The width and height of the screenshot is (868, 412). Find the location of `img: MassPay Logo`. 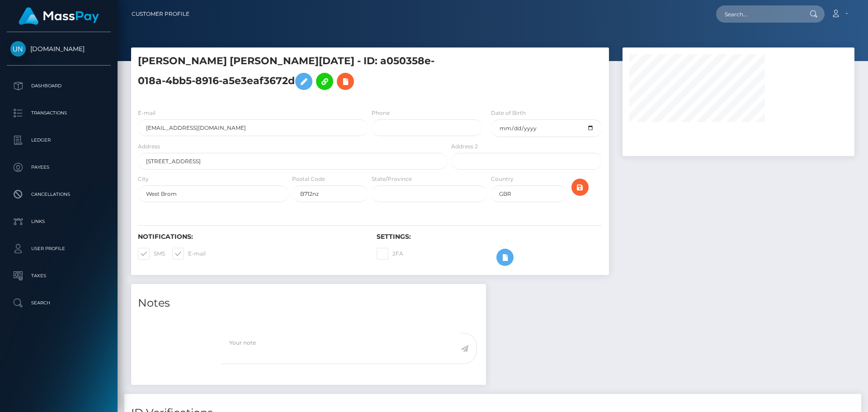

img: MassPay Logo is located at coordinates (59, 16).